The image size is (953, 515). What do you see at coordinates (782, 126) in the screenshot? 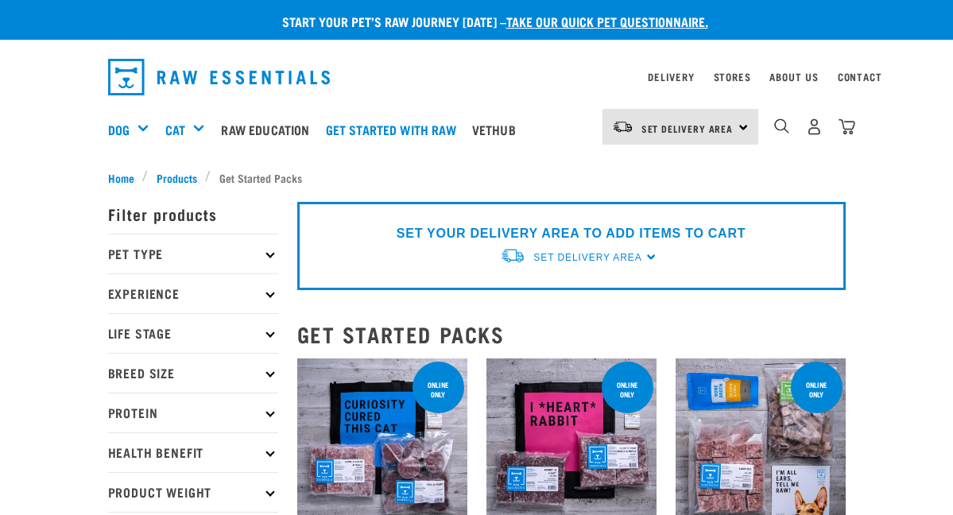
I see `img: home-icon-1@2x.png` at bounding box center [782, 126].